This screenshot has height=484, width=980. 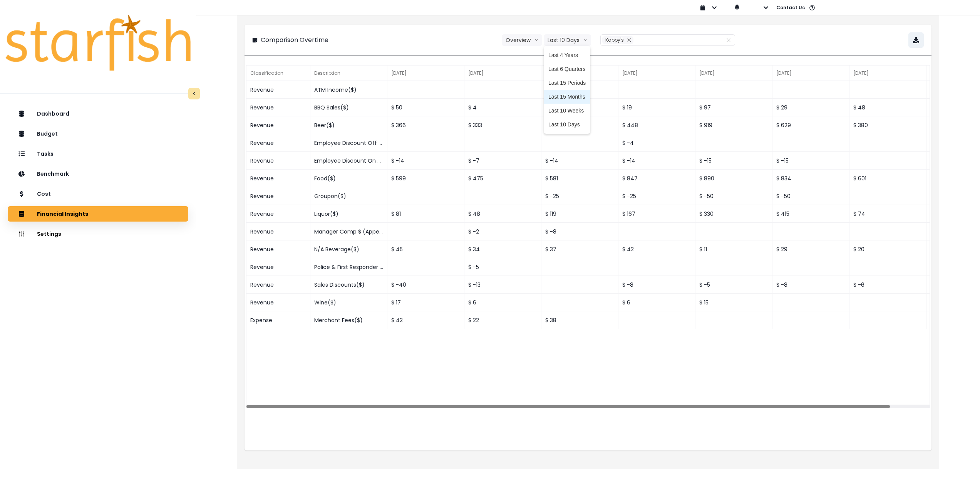 I want to click on div: $ 48, so click(x=503, y=214).